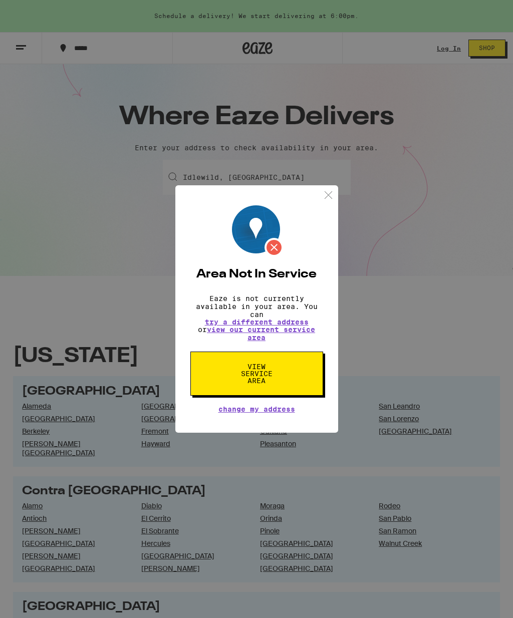 This screenshot has width=513, height=618. Describe the element at coordinates (256, 274) in the screenshot. I see `h2: Area Not In Service` at that location.